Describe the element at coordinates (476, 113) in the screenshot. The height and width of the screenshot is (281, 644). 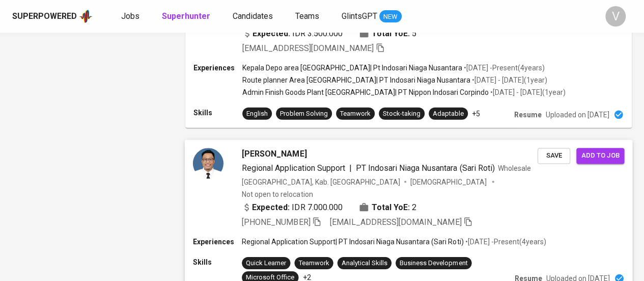
I see `p: +5` at that location.